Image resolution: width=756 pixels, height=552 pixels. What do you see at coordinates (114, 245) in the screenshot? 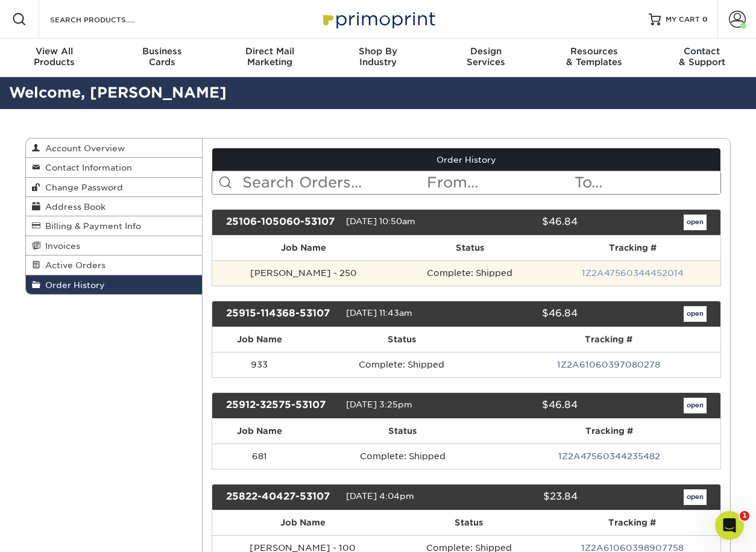
I see `a: Invoices` at bounding box center [114, 245].